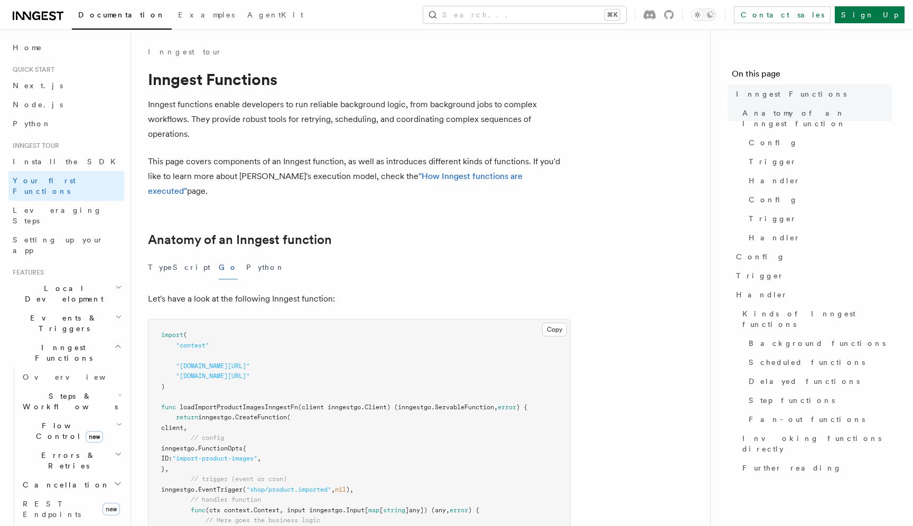 The image size is (913, 526). I want to click on span: CreateFunction, so click(261, 417).